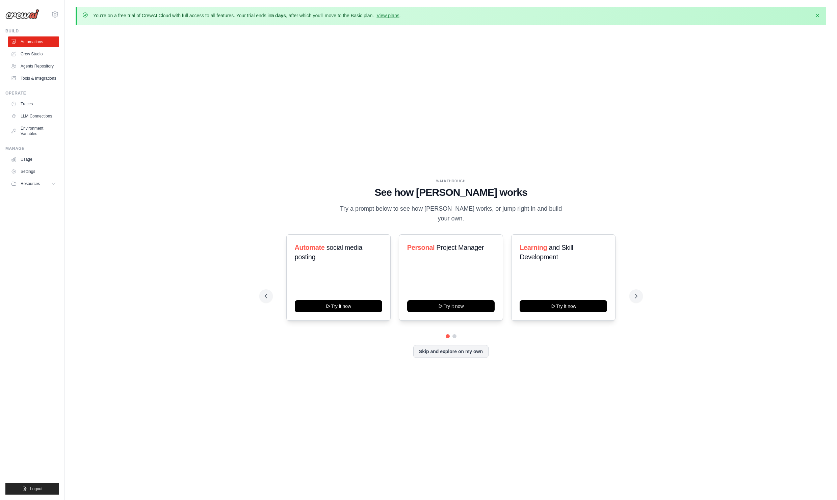 The width and height of the screenshot is (837, 500). I want to click on img: Logo, so click(22, 14).